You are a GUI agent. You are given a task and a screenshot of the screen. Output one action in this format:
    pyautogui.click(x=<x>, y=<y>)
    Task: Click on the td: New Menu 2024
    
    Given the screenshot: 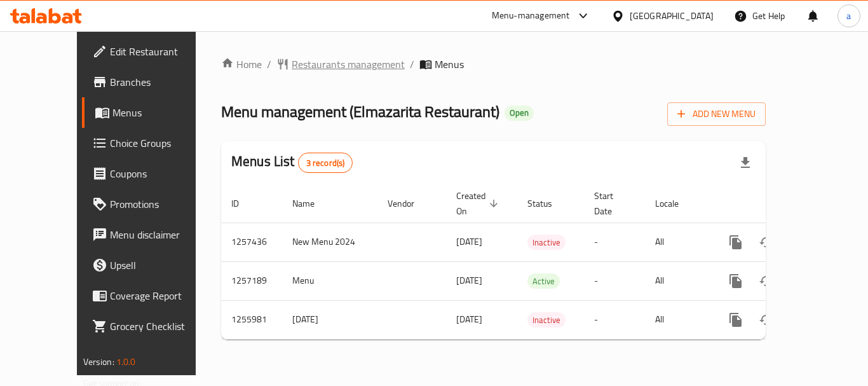 What is the action you would take?
    pyautogui.click(x=330, y=241)
    